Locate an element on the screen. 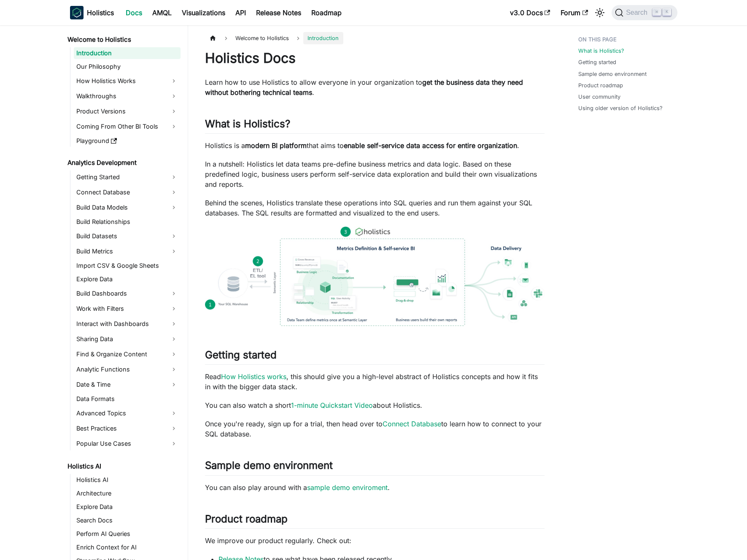  span: Introduction is located at coordinates (323, 38).